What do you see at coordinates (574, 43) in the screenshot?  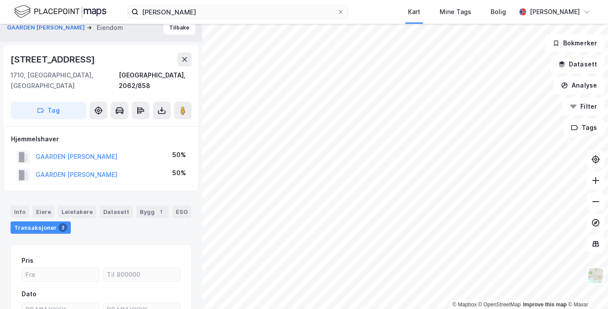 I see `button: Bokmerker` at bounding box center [574, 43].